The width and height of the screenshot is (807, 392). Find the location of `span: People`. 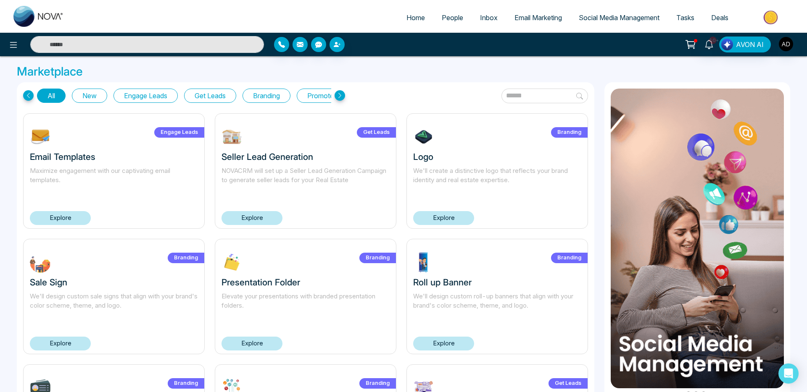

span: People is located at coordinates (452, 18).